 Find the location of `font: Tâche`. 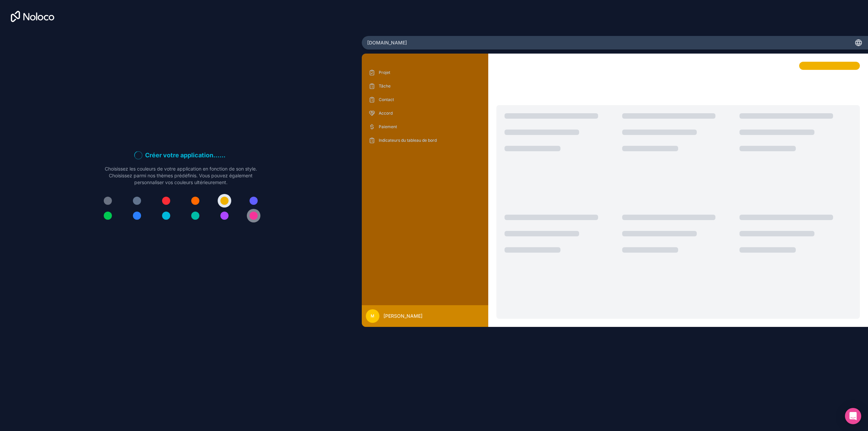

font: Tâche is located at coordinates (385, 86).